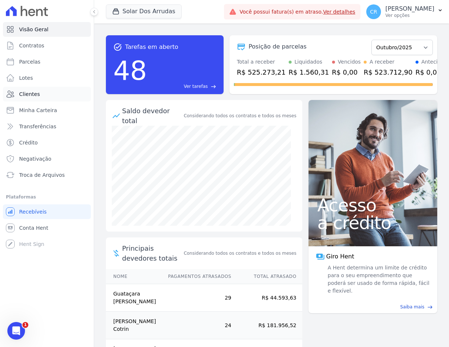 This screenshot has height=347, width=449. I want to click on span: Negativação, so click(35, 159).